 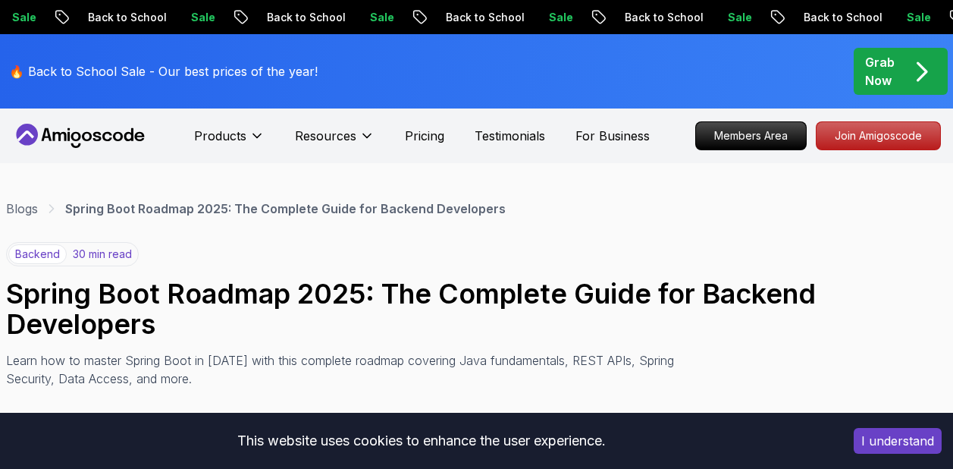 What do you see at coordinates (510, 136) in the screenshot?
I see `a: Testimonials` at bounding box center [510, 136].